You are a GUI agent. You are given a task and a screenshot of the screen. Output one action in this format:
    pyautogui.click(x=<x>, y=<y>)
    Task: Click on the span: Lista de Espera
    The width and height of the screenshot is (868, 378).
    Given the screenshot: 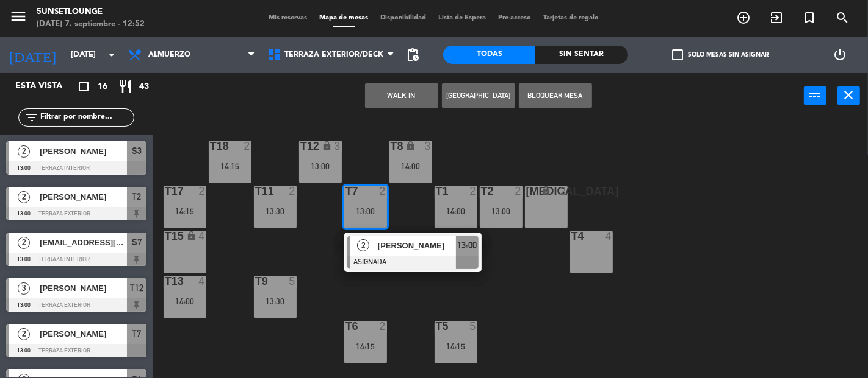 What is the action you would take?
    pyautogui.click(x=463, y=18)
    